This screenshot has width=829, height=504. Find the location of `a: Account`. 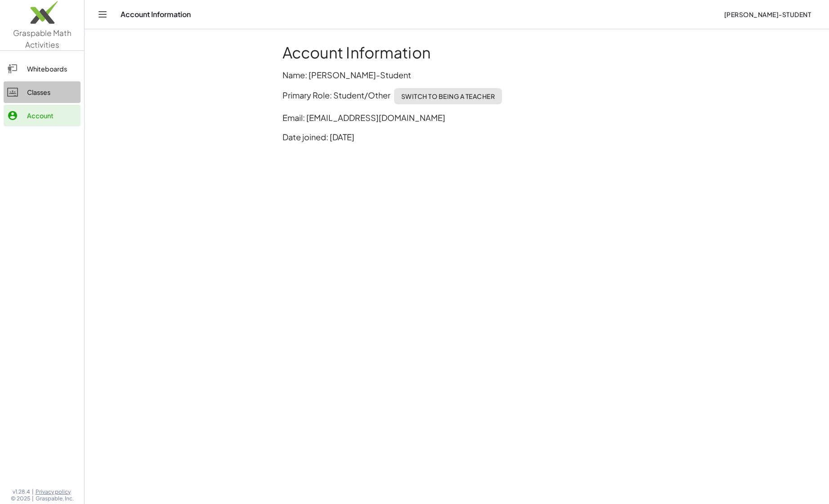

a: Account is located at coordinates (42, 116).